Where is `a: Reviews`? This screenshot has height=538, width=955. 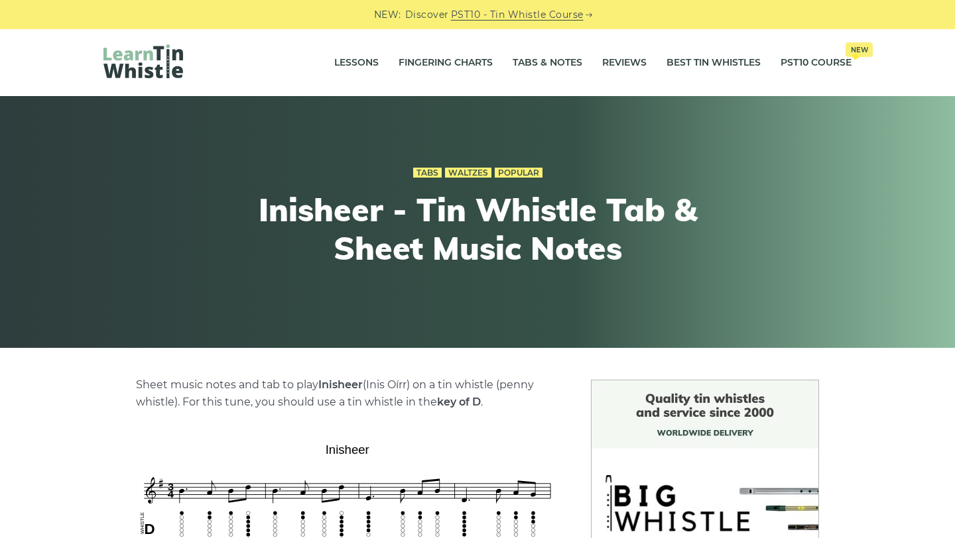 a: Reviews is located at coordinates (624, 63).